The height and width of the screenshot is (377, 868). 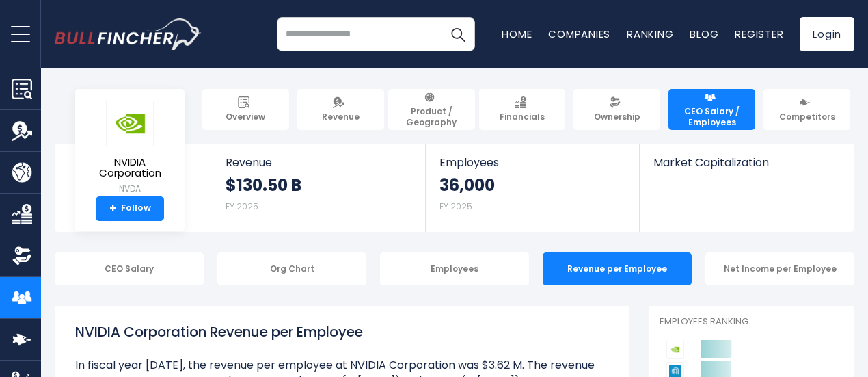 I want to click on a: Competitors, so click(x=807, y=109).